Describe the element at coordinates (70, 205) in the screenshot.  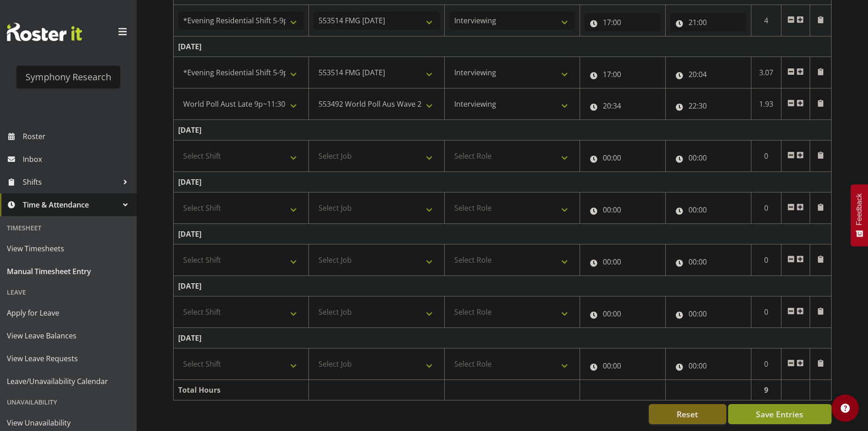
I see `span: Time & Attendance` at that location.